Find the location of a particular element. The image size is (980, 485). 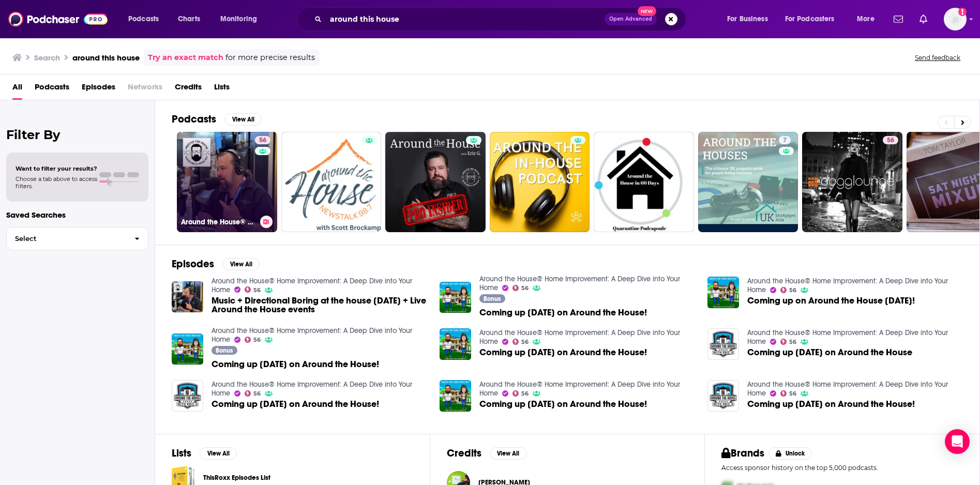

div: Open Intercom Messenger is located at coordinates (957, 441).